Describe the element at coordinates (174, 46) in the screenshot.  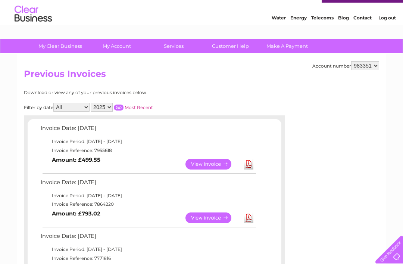
I see `a: Services` at that location.